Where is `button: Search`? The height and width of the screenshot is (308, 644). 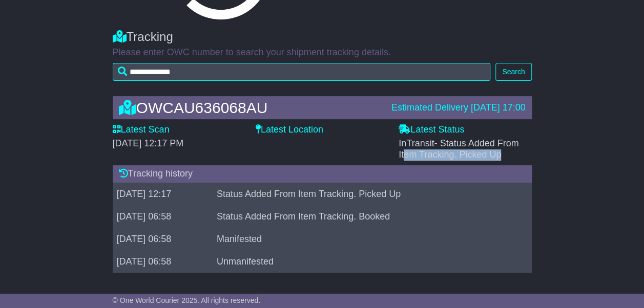
button: Search is located at coordinates (513, 72).